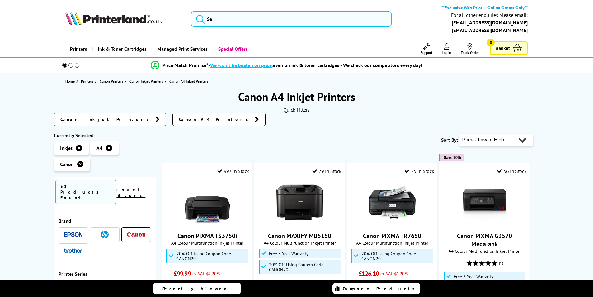 This screenshot has height=297, width=593. I want to click on div: 99+ In Stock, so click(233, 171).